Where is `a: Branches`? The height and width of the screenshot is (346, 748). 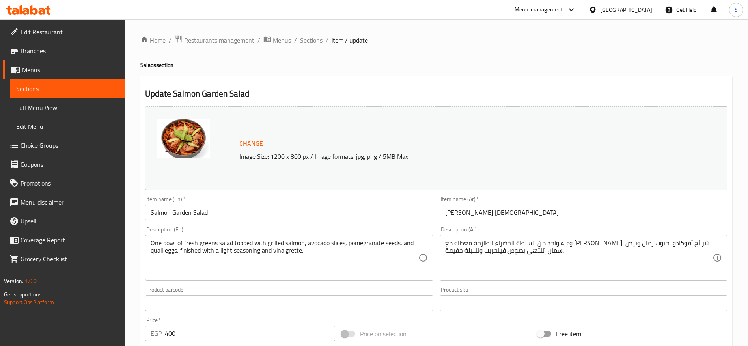 a: Branches is located at coordinates (64, 51).